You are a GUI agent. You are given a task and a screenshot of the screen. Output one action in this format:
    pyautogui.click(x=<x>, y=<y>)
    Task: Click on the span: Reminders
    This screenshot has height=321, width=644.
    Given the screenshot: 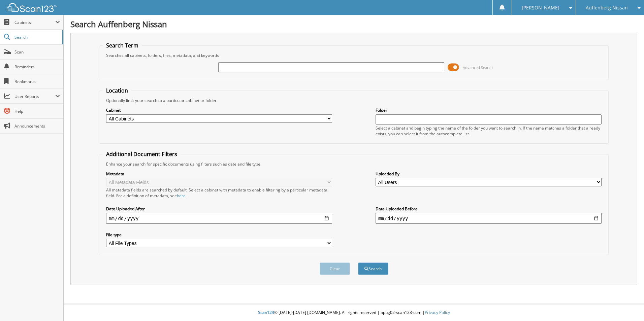 What is the action you would take?
    pyautogui.click(x=37, y=67)
    